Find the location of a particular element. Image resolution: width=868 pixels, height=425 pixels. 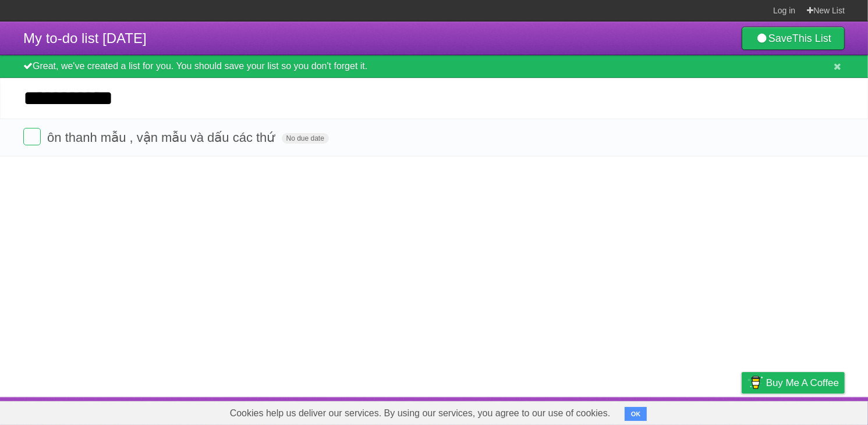

a: SaveThis List is located at coordinates (793, 39).